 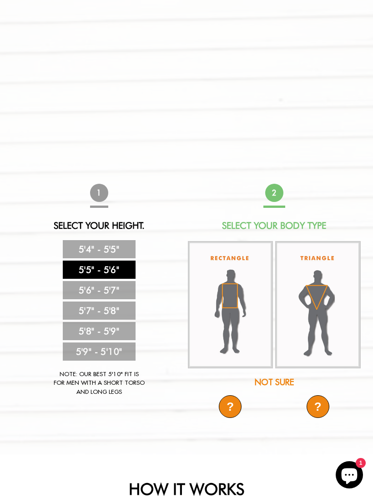 I want to click on a: 5'4" - 5'5", so click(x=99, y=249).